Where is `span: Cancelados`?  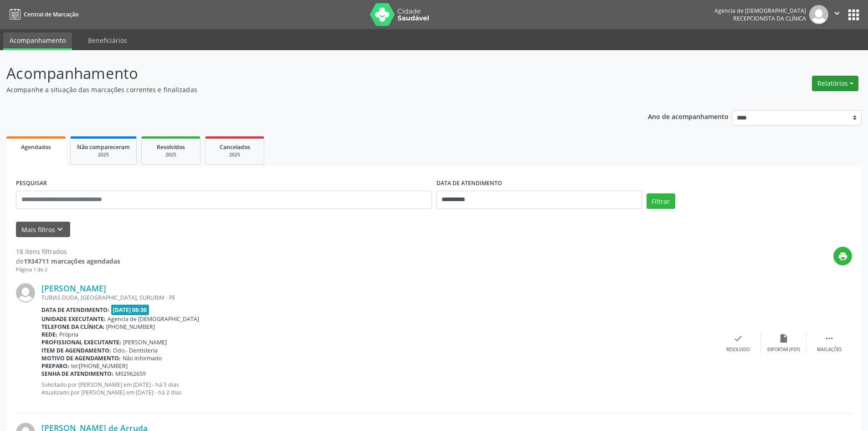 span: Cancelados is located at coordinates (234, 147).